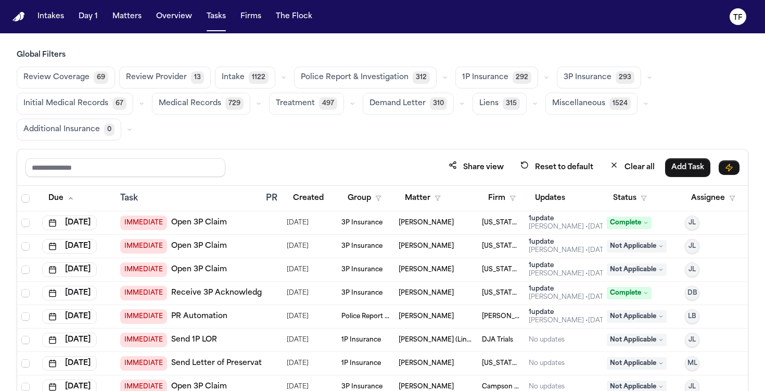 This screenshot has width=765, height=391. I want to click on button: Police Report & Investigation312, so click(365, 78).